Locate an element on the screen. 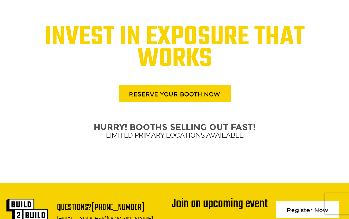 The image size is (349, 219). a: RESERVE YOUR BOOTH NOW is located at coordinates (175, 94).